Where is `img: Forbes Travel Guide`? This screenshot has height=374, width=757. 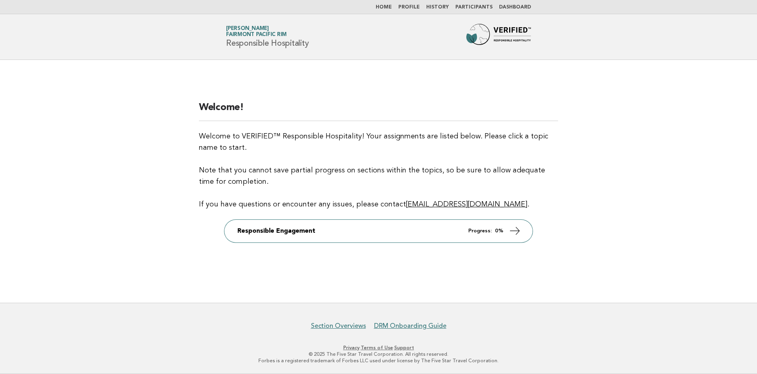
img: Forbes Travel Guide is located at coordinates (499, 37).